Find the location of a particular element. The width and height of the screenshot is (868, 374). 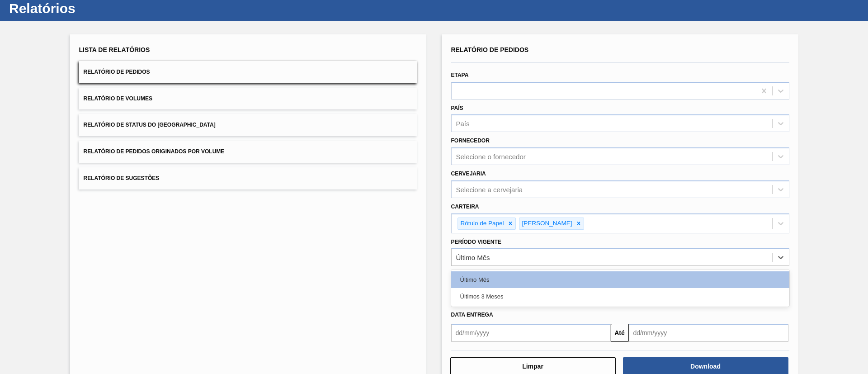

label: Fornecedor is located at coordinates (470, 141).